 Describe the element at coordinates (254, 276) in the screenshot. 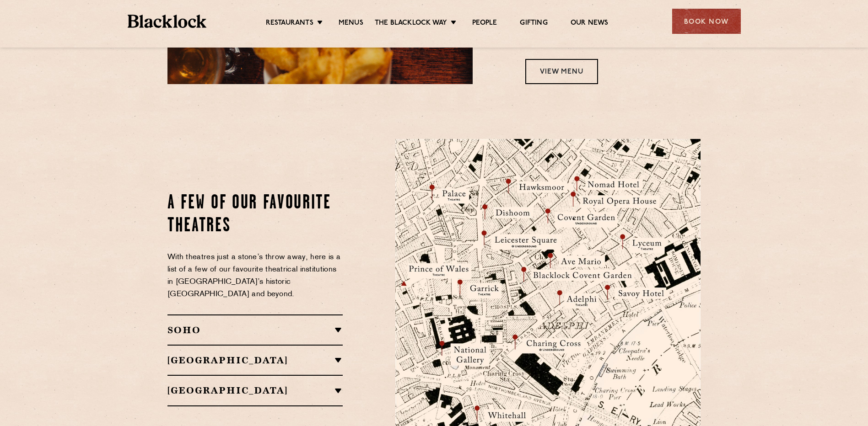

I see `span: With theatres just a stone’s throw away, here is a list of a few of our favourite theatrical inst...` at that location.